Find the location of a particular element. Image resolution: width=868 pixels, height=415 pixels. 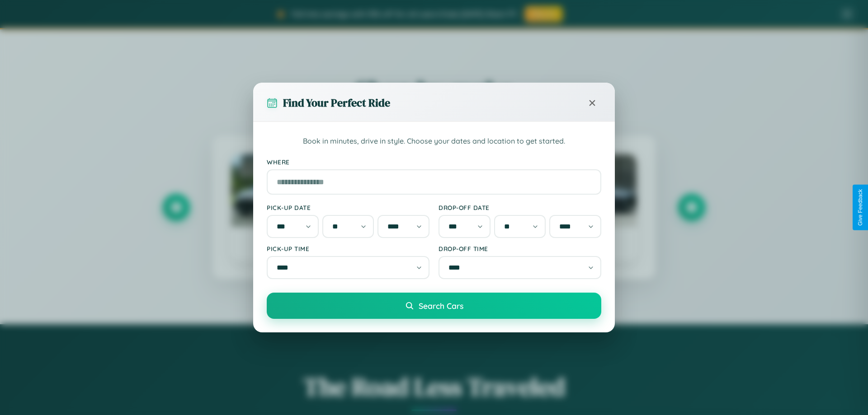

h3: Find Your Perfect Ride is located at coordinates (336, 103).